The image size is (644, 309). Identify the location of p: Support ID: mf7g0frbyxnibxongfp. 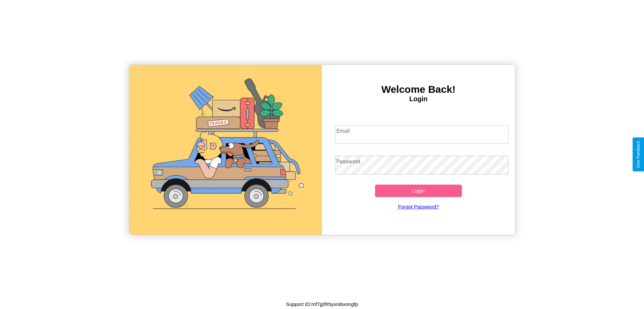
(322, 304).